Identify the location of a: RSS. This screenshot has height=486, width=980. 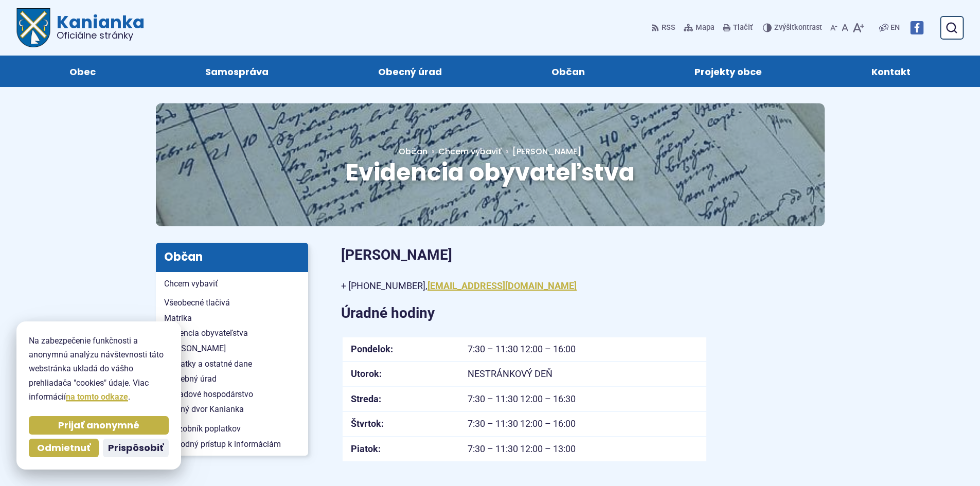
(664, 27).